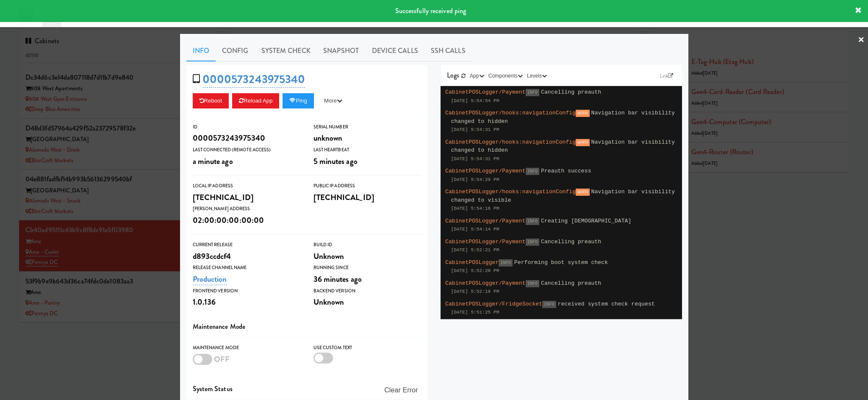 This screenshot has height=400, width=868. I want to click on span: Performing boot system check, so click(561, 262).